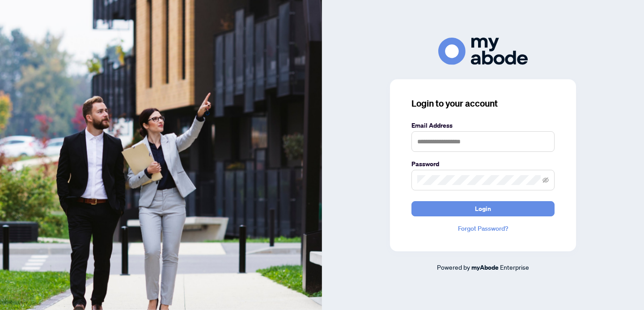 This screenshot has width=644, height=310. Describe the element at coordinates (483, 164) in the screenshot. I see `label: Password` at that location.